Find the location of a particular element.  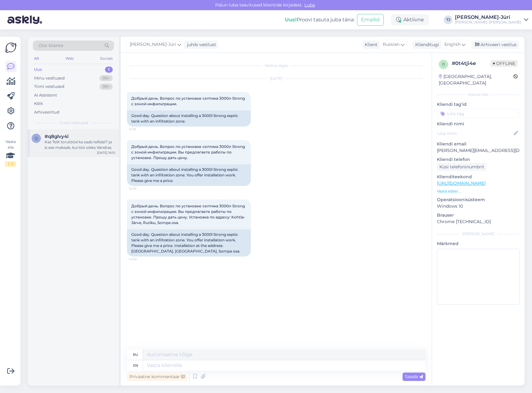

p: Klienditeekond is located at coordinates (478, 177).